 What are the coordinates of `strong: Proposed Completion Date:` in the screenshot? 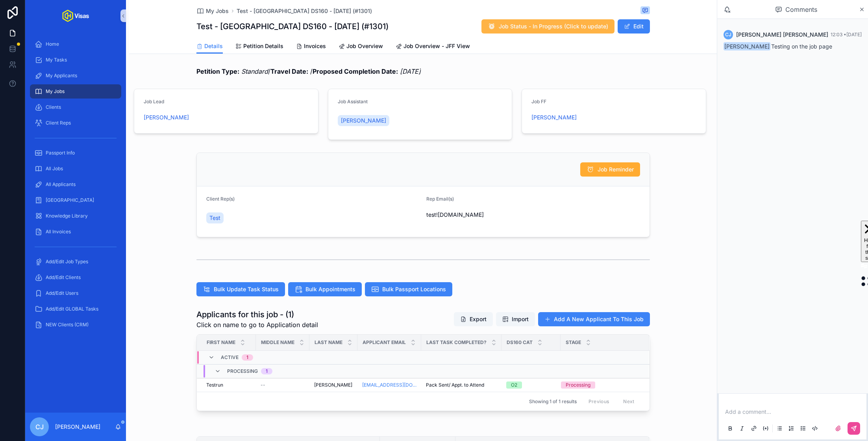 It's located at (355, 71).